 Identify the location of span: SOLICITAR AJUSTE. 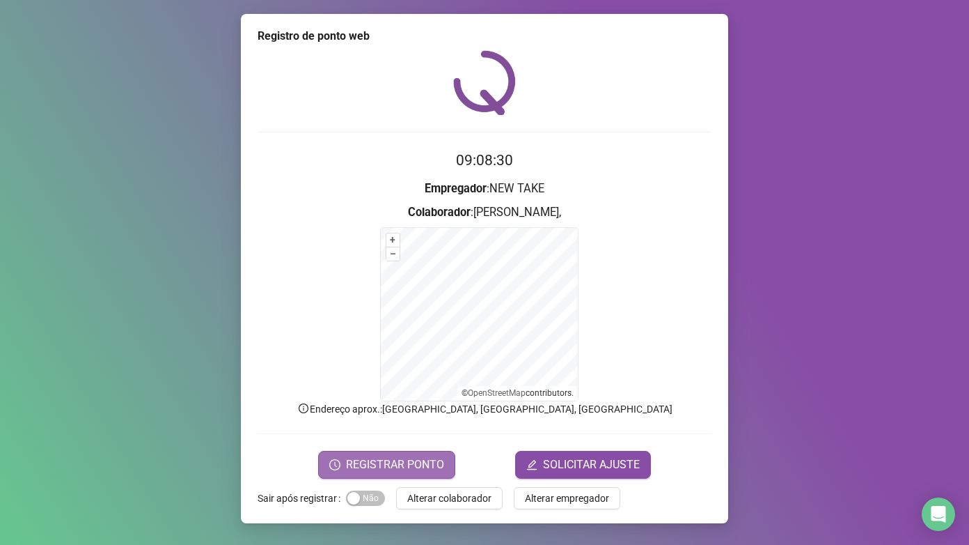
(591, 464).